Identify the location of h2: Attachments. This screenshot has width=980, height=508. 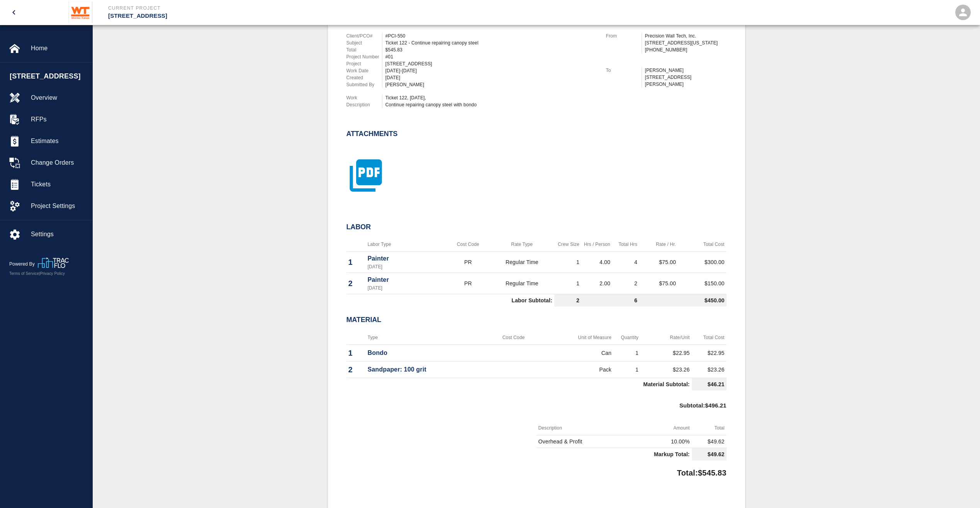
(372, 134).